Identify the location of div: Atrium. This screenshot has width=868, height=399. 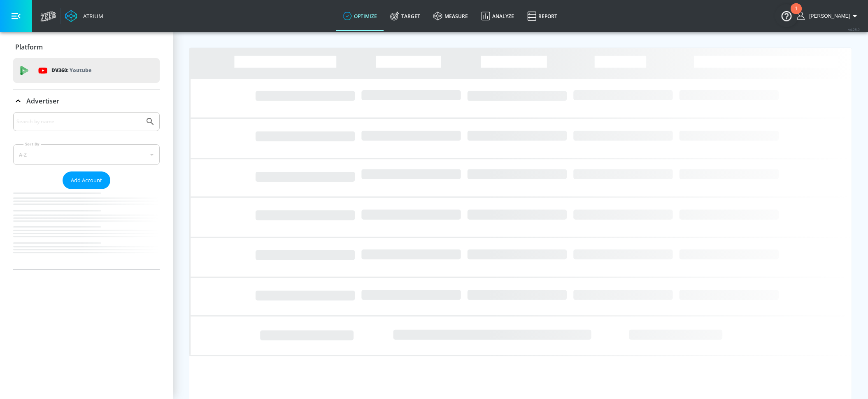
(92, 16).